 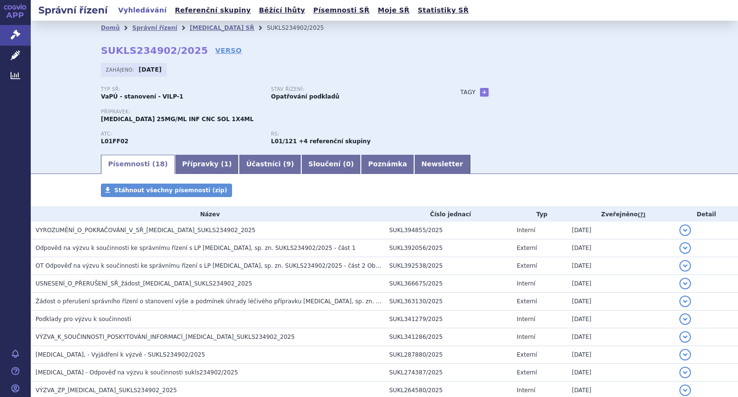 What do you see at coordinates (136, 372) in the screenshot?
I see `span: KEYTRUDA - Odpověď na výzvu k součinnosti sukls234902/2025` at bounding box center [136, 372].